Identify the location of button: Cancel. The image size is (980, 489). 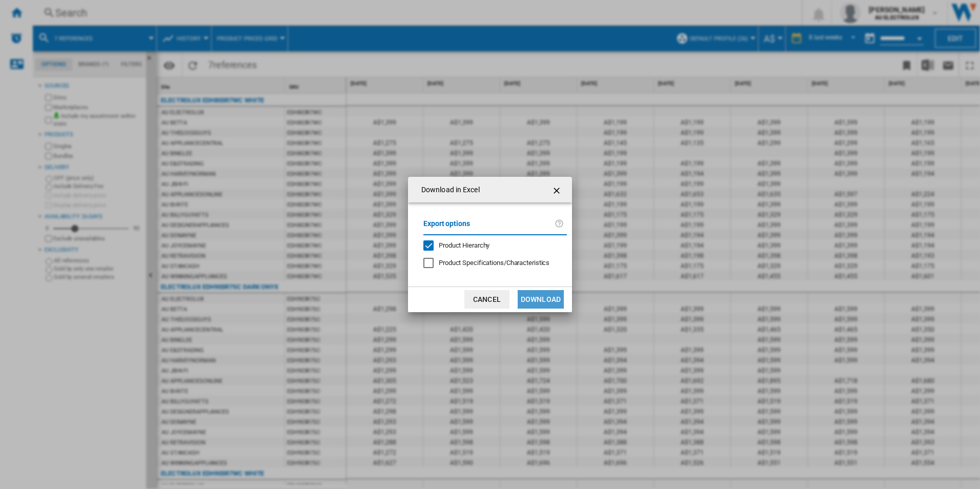
(487, 299).